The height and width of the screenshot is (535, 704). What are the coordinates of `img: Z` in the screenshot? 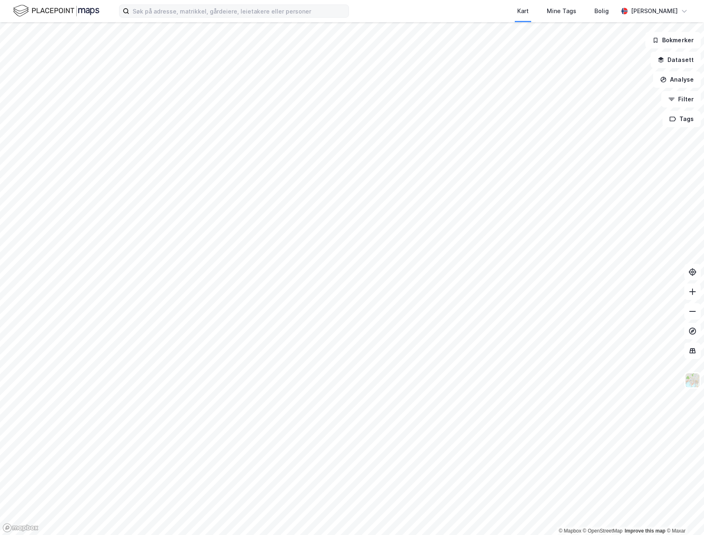 It's located at (693, 381).